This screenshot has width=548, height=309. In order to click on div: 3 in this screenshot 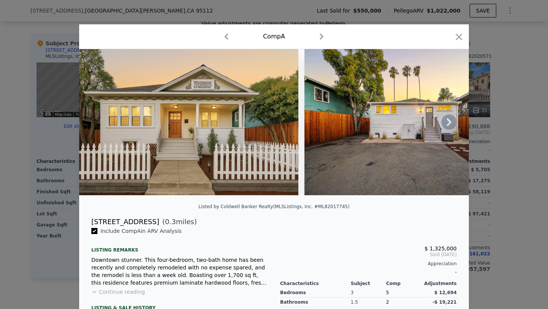, I will do `click(368, 292)`.